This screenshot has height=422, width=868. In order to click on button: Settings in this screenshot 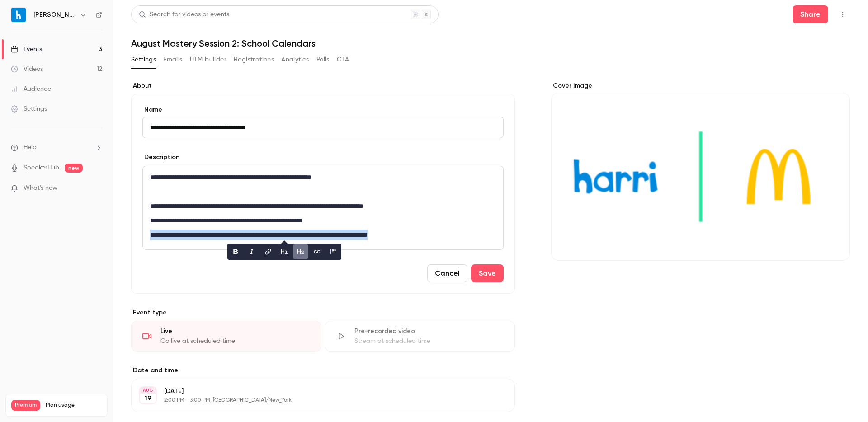, I will do `click(144, 59)`.